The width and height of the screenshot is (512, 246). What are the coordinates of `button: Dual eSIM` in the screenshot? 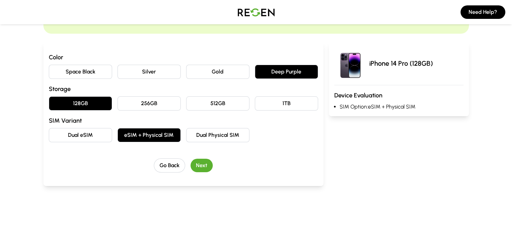 It's located at (80, 135).